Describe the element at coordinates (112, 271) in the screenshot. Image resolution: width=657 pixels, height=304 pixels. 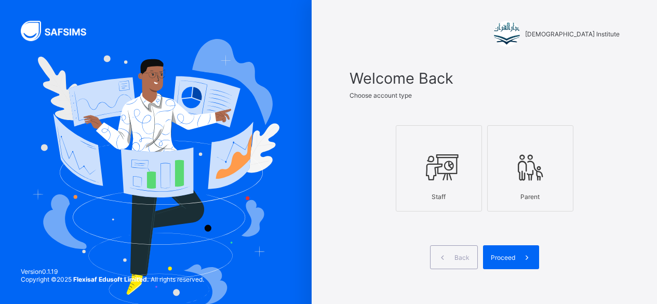
I see `span: Version 0.1.19` at that location.